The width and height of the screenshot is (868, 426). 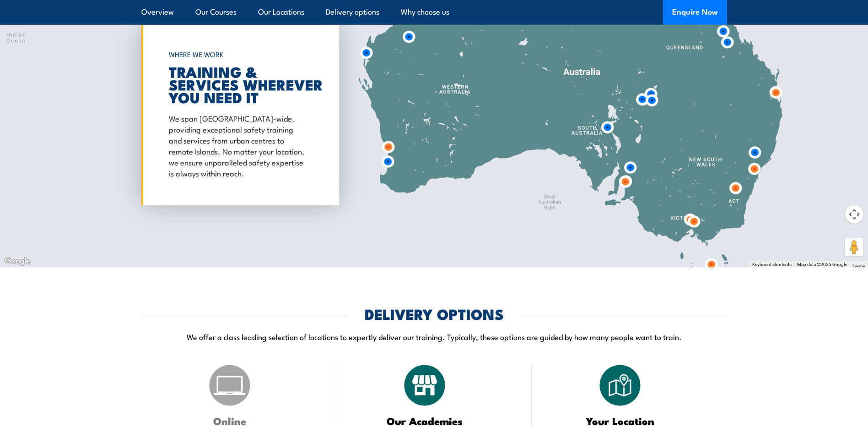 What do you see at coordinates (18, 262) in the screenshot?
I see `img: Google` at bounding box center [18, 262].